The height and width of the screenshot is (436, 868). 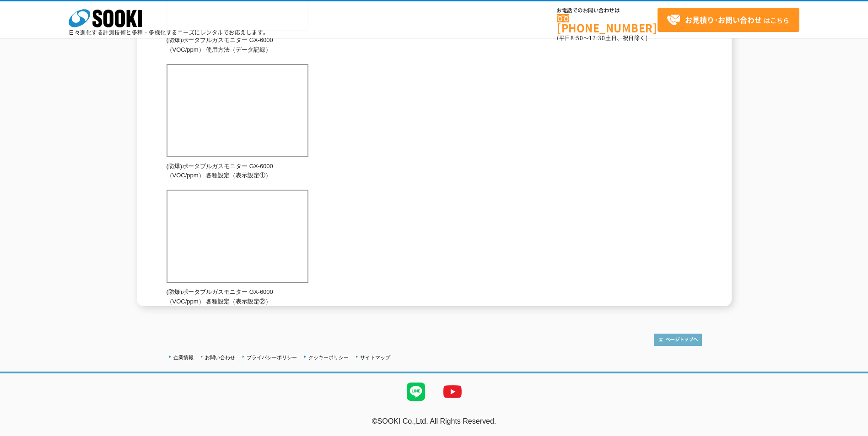 I want to click on p: 日々進化する計測技術と多種・多様化するニーズにレンタルでお応えします。, so click(x=169, y=33).